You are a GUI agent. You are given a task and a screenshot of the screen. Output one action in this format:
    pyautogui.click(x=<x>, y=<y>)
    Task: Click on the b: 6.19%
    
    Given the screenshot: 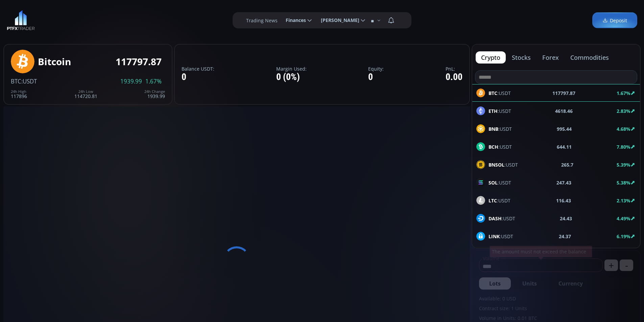 What is the action you would take?
    pyautogui.click(x=623, y=236)
    